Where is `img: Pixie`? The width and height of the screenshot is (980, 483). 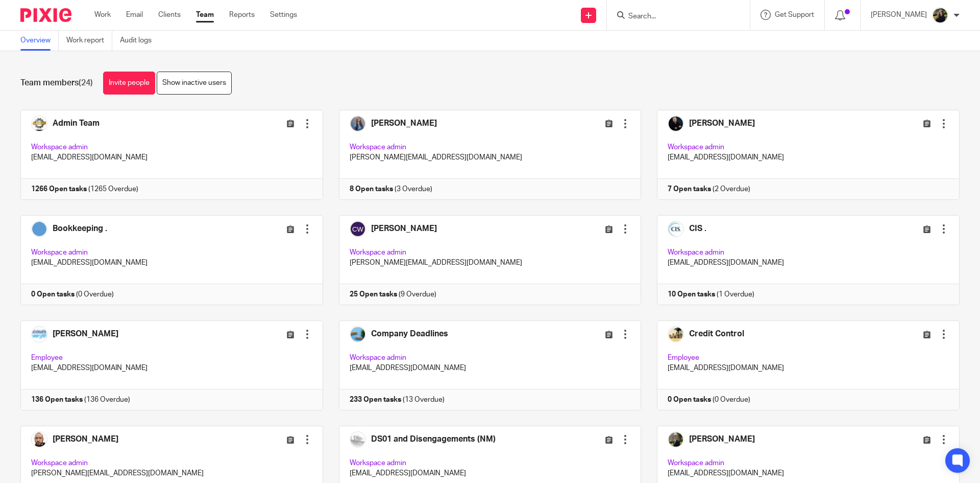
img: Pixie is located at coordinates (46, 15).